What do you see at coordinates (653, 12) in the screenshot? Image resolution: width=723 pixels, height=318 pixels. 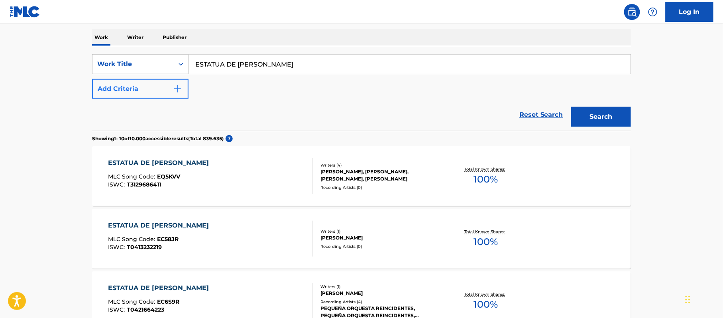 I see `div: Help` at bounding box center [653, 12].